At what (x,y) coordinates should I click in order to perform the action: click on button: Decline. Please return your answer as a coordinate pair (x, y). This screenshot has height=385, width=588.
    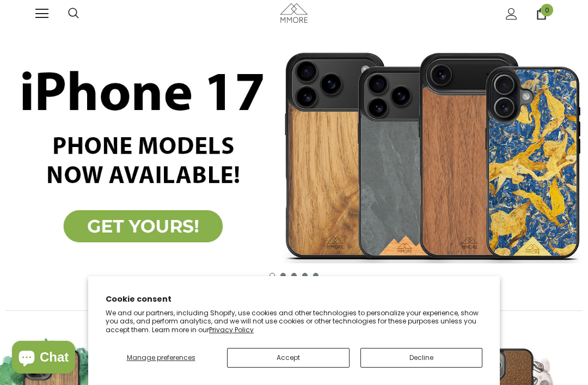
    Looking at the image, I should click on (422, 358).